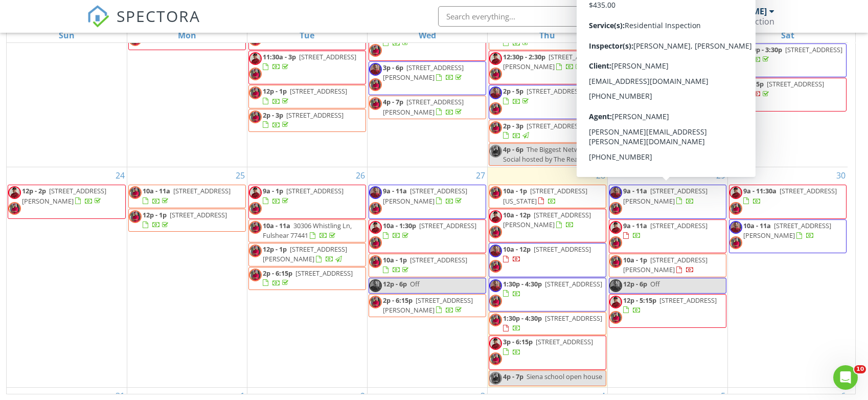  Describe the element at coordinates (524, 57) in the screenshot. I see `span: 12:30p - 2:30p` at that location.